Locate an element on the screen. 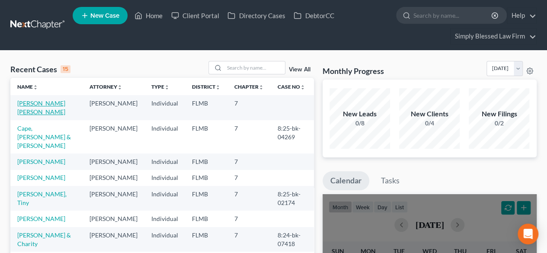 Image resolution: width=547 pixels, height=253 pixels. a: View All is located at coordinates (300, 70).